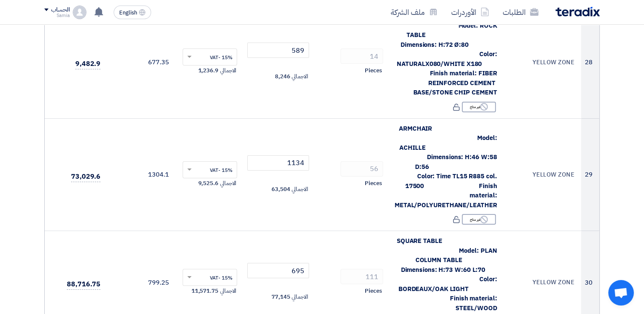 The width and height of the screenshot is (644, 314). I want to click on button: English, so click(132, 13).